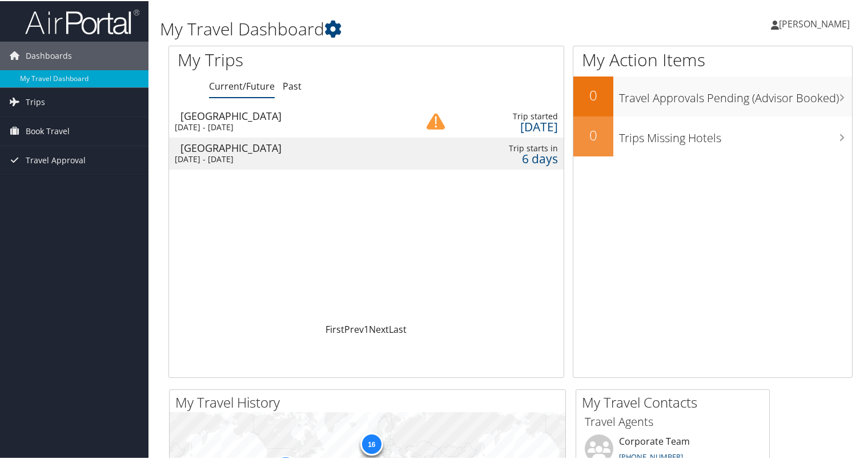  Describe the element at coordinates (56, 159) in the screenshot. I see `span: Travel Approval` at that location.